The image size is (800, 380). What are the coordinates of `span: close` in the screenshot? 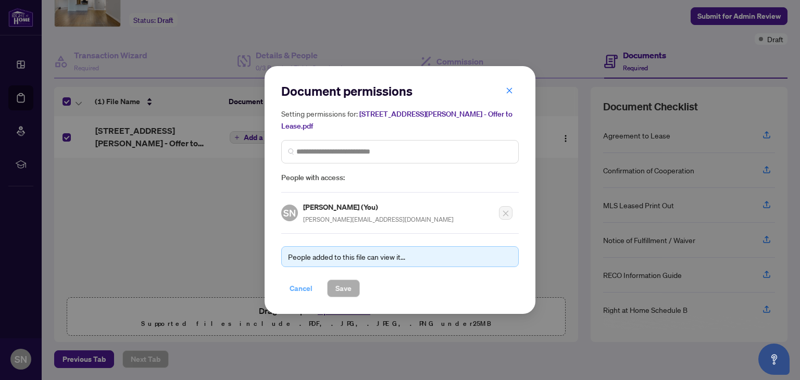 It's located at (509, 91).